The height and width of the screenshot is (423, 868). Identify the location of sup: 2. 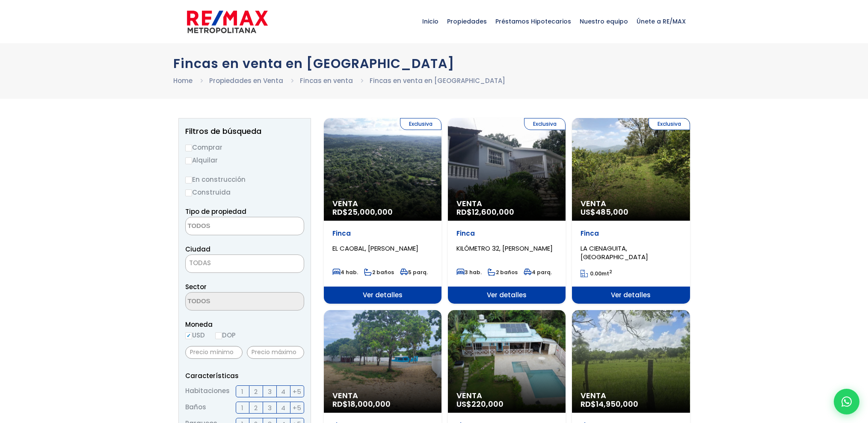
(610, 272).